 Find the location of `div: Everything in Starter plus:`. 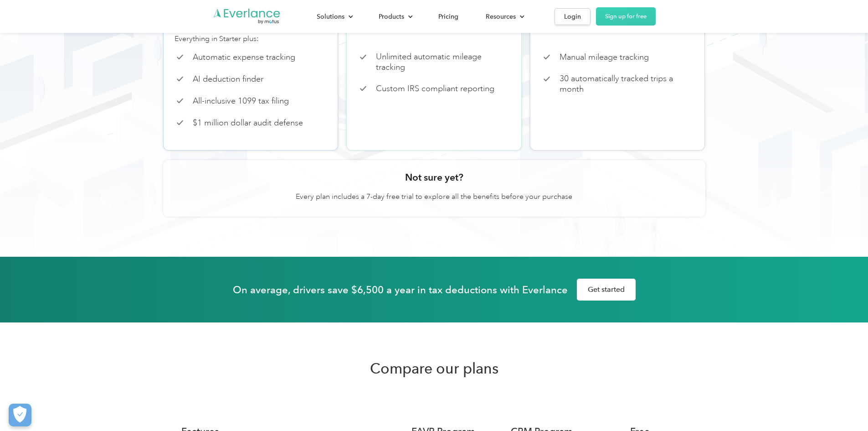

div: Everything in Starter plus: is located at coordinates (250, 39).